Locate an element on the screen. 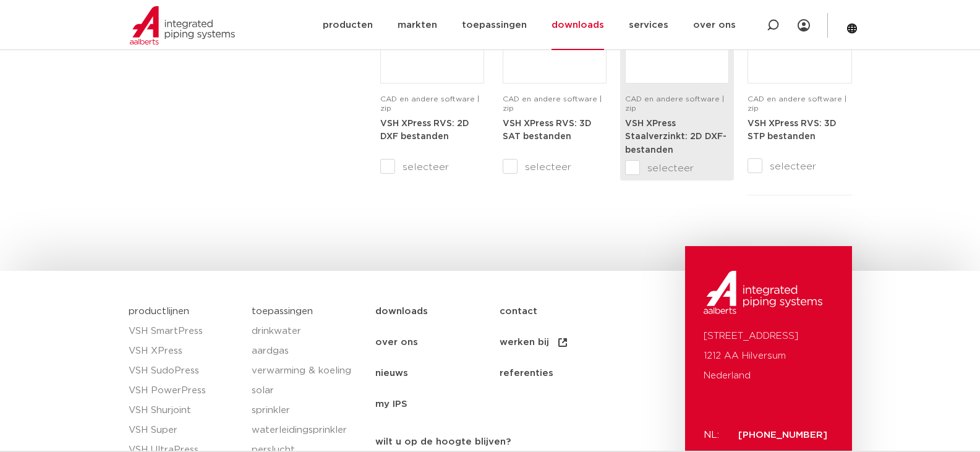 The image size is (980, 452). a: over ons is located at coordinates (437, 343).